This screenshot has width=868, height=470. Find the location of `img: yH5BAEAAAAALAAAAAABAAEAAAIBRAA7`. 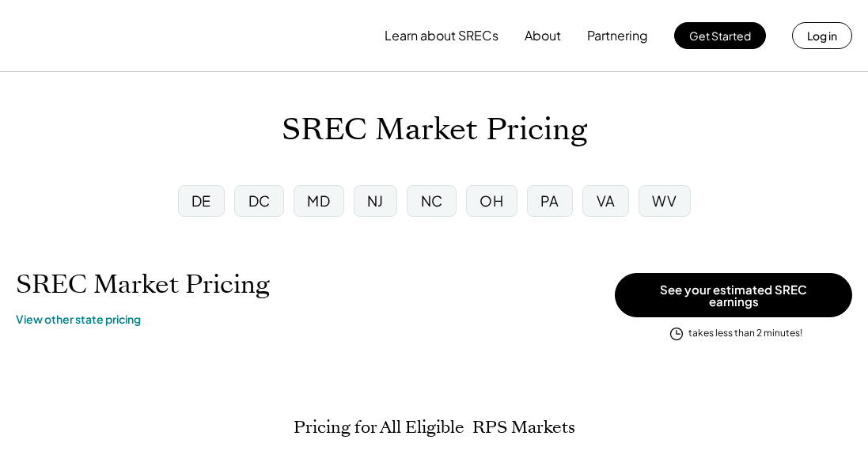

img: yH5BAEAAAAALAAAAAABAAEAAAIBRAA7 is located at coordinates (81, 36).